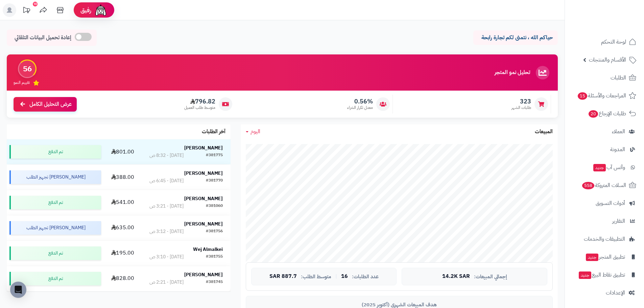 Image resolution: width=644 pixels, height=308 pixels. I want to click on img: ai-face.png, so click(101, 10).